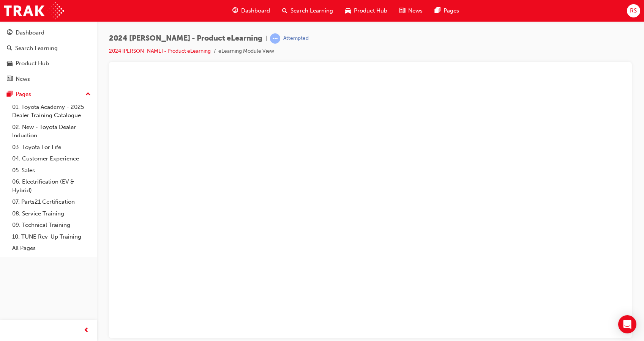 The image size is (644, 341). Describe the element at coordinates (51, 186) in the screenshot. I see `a: 06. Electrification (EV & Hybrid)` at that location.